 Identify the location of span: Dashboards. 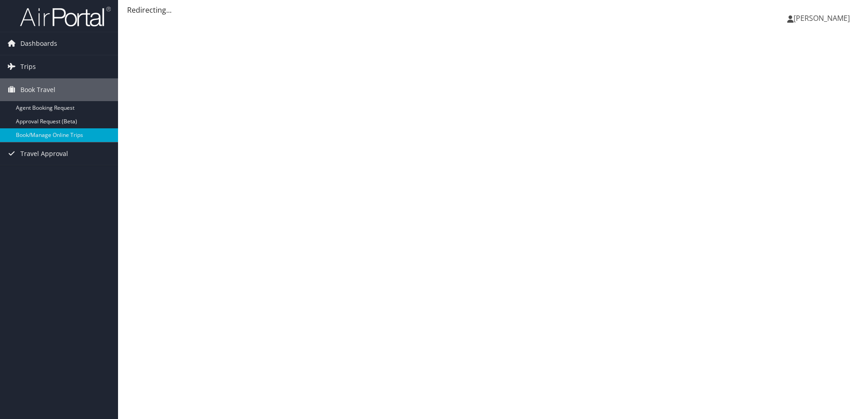
(39, 44).